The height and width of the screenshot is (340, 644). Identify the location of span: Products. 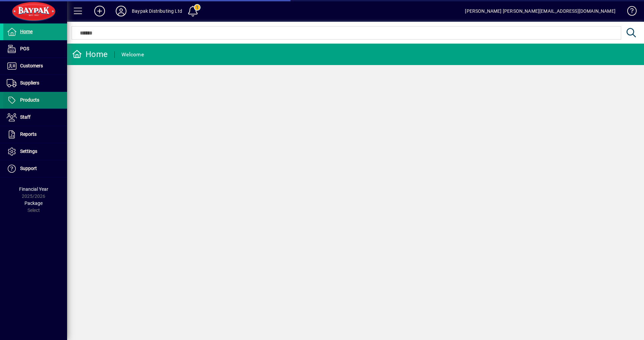
(30, 100).